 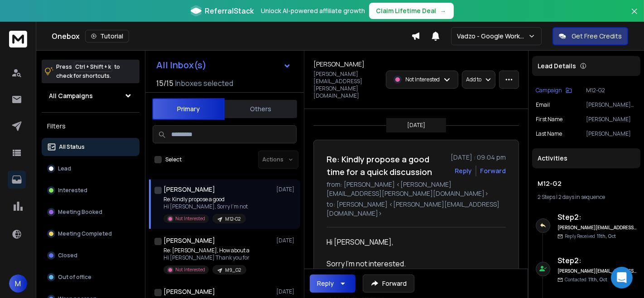 I want to click on button: Lead, so click(x=91, y=169).